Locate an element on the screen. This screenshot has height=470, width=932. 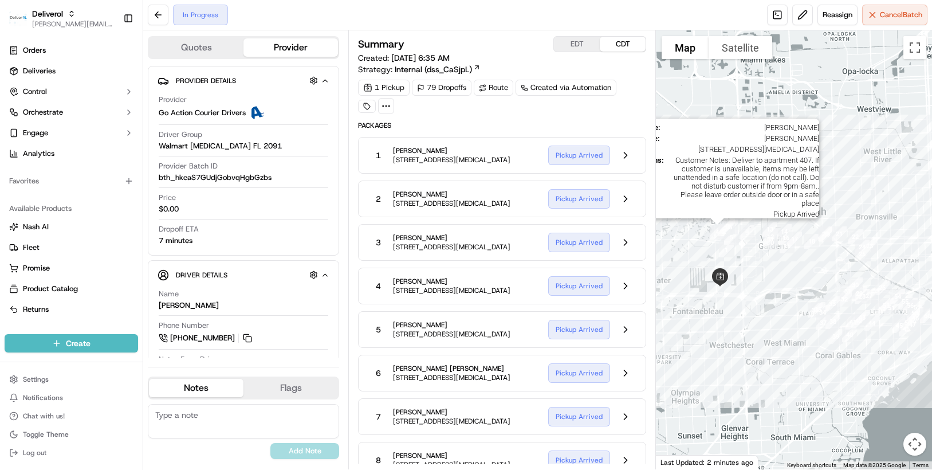
span: Phone Number is located at coordinates (184, 325).